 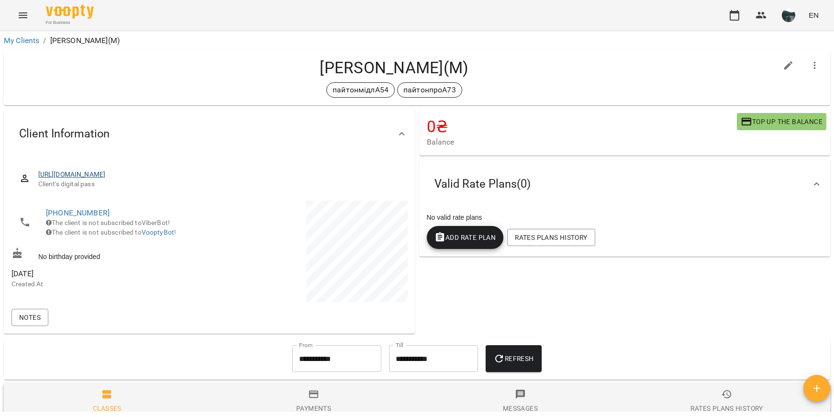 What do you see at coordinates (210, 134) in the screenshot?
I see `div: Client Information` at bounding box center [210, 134].